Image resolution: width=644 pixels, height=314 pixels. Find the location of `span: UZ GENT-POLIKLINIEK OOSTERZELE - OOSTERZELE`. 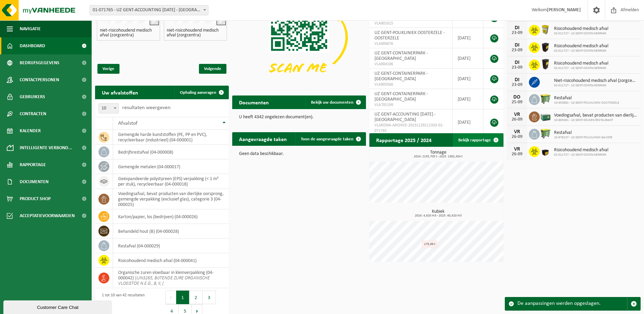

span: UZ GENT-POLIKLINIEK OOSTERZELE - OOSTERZELE is located at coordinates (409, 35).